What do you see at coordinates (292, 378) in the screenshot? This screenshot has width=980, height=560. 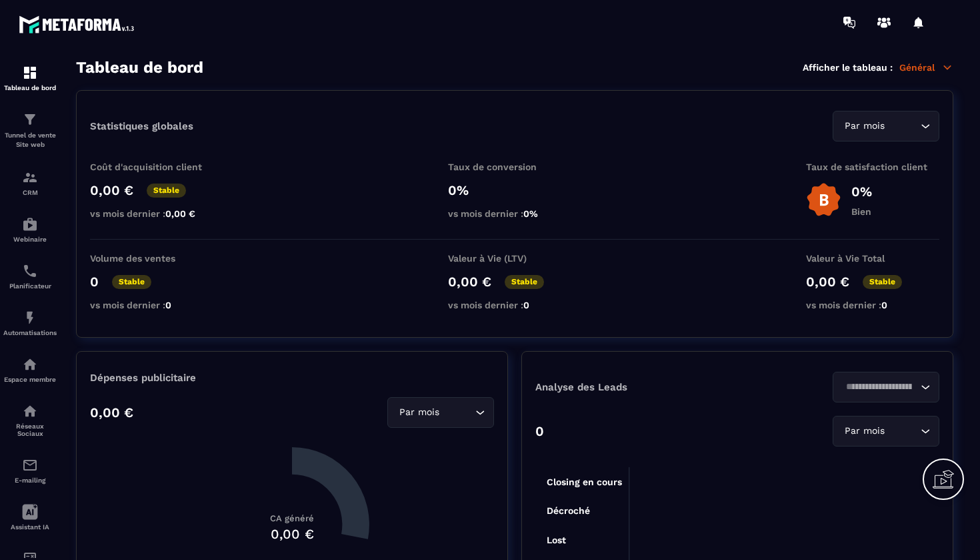 I see `p: Dépenses publicitaire` at bounding box center [292, 378].